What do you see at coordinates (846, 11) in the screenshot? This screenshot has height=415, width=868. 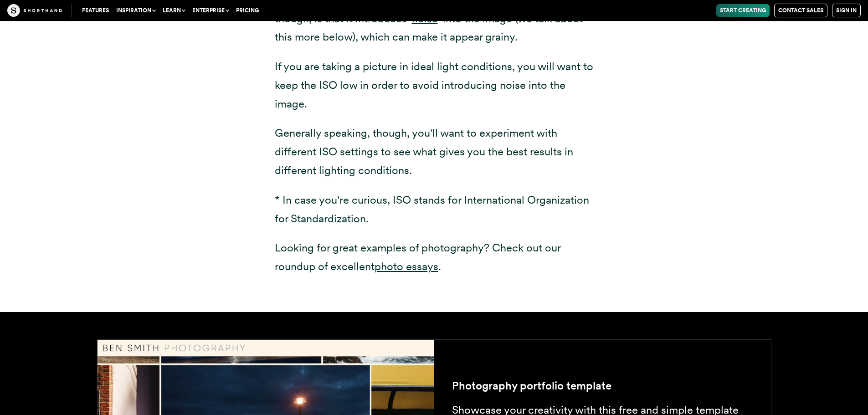 I see `a: Sign in` at bounding box center [846, 11].